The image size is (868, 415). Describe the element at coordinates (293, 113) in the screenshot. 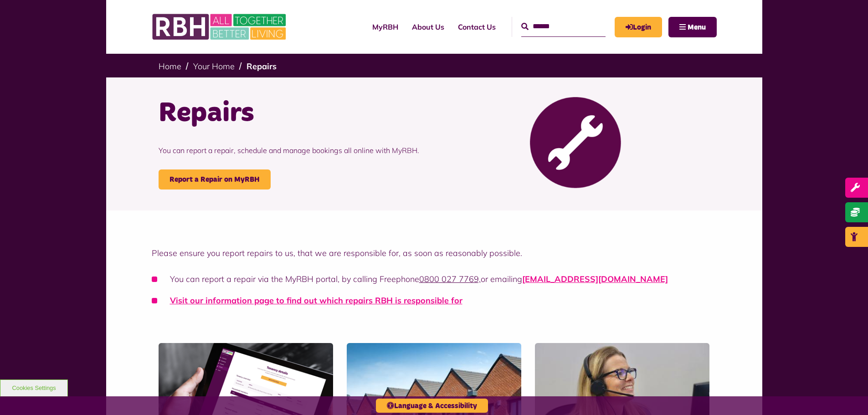

I see `h1: Repairs` at that location.